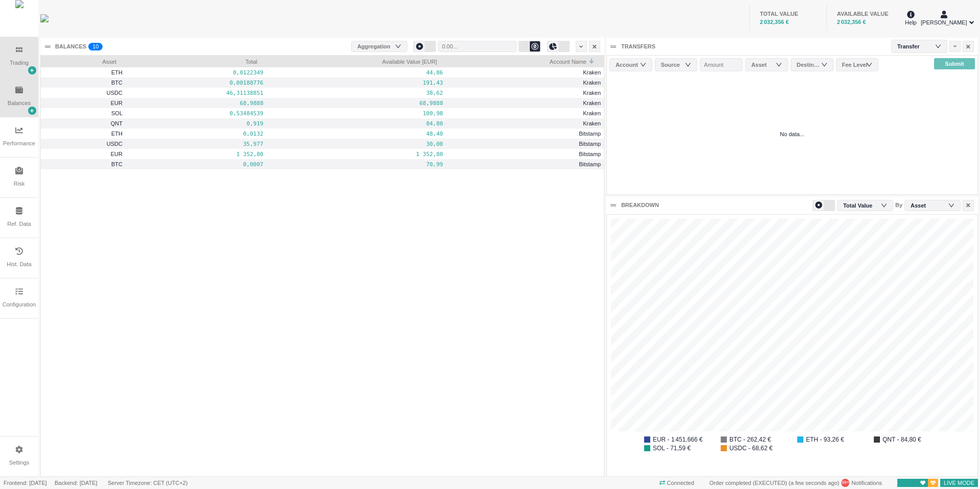 The width and height of the screenshot is (980, 489). What do you see at coordinates (796, 483) in the screenshot?
I see `div: Notifications` at bounding box center [796, 483].